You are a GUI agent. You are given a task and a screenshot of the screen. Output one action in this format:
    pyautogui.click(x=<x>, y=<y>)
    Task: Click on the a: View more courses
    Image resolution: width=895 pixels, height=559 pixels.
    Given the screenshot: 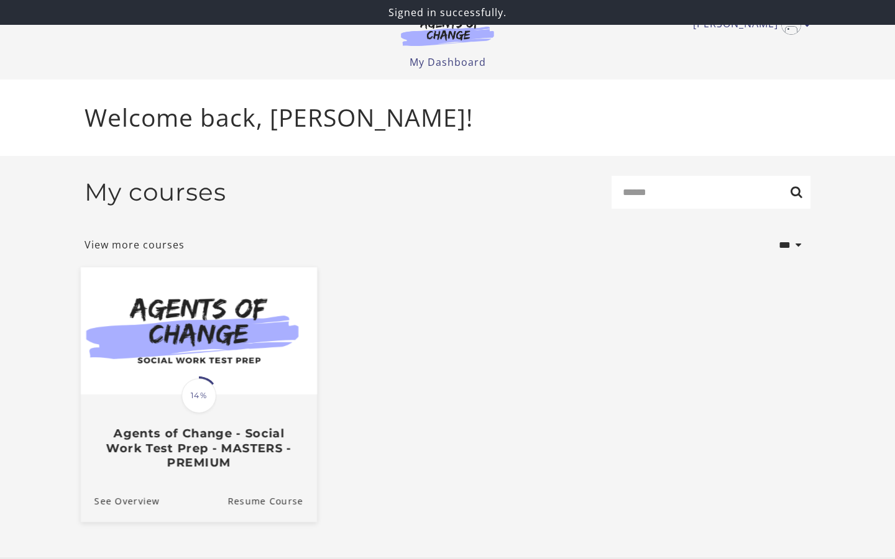 What is the action you would take?
    pyautogui.click(x=134, y=245)
    